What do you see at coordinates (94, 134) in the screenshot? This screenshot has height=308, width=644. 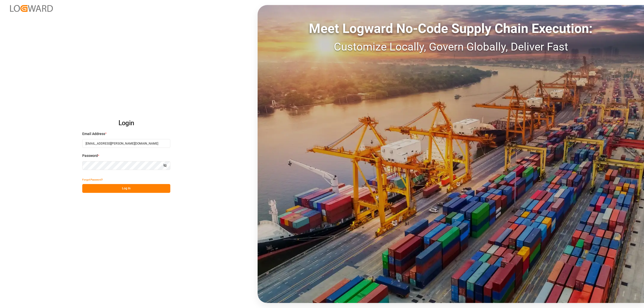 I see `span: Email Address` at bounding box center [94, 134].